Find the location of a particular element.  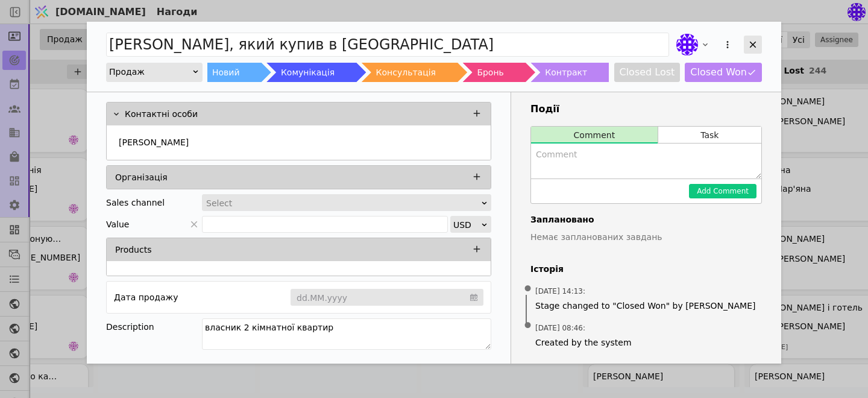

div: Дата продажу is located at coordinates (146, 298).